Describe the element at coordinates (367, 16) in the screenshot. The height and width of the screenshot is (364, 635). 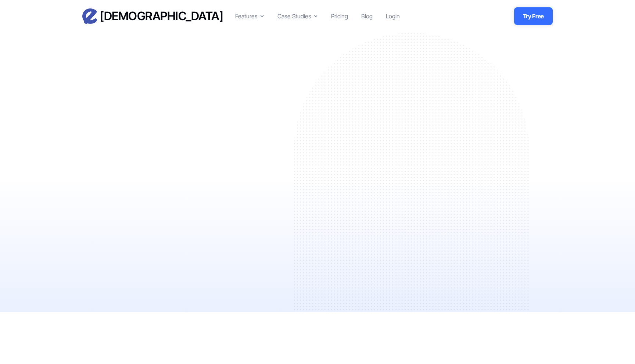
I see `a: Blog` at that location.